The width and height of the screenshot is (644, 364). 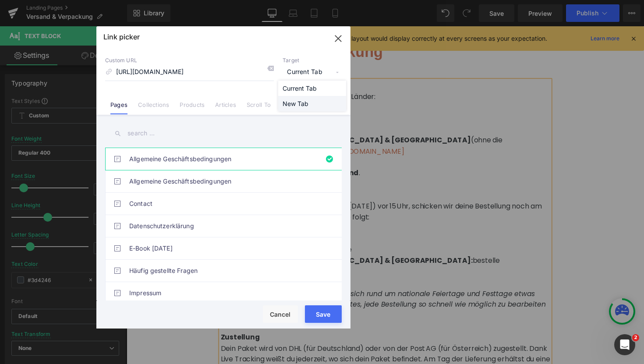 What do you see at coordinates (168, 150) in the screenshot?
I see `span: Für alle Bestellungen gilt: .` at bounding box center [168, 150].